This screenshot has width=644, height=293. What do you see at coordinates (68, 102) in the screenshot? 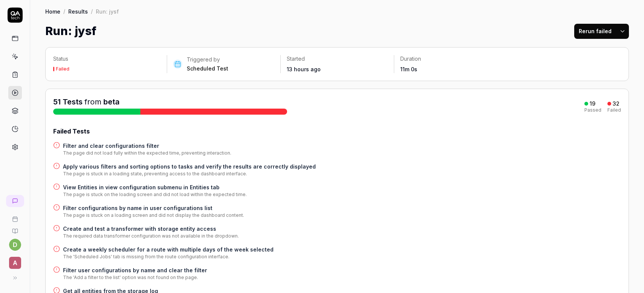
I see `span: 51 Tests` at bounding box center [68, 102].